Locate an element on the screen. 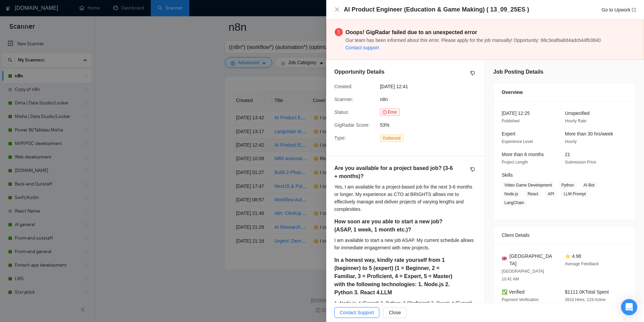 This screenshot has width=644, height=322. span: Hourly is located at coordinates (571, 141).